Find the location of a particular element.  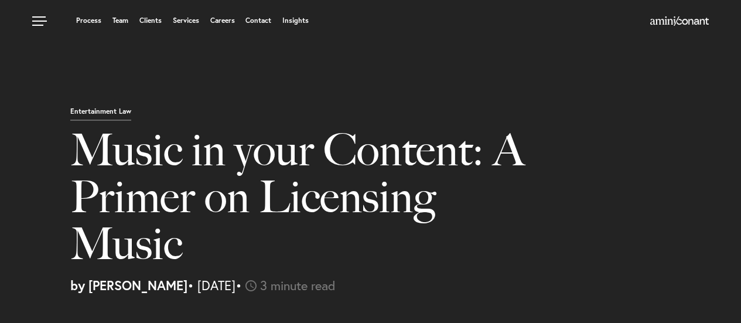

h1: Music in your Content: A Primer on Licensing Music is located at coordinates (302, 203).